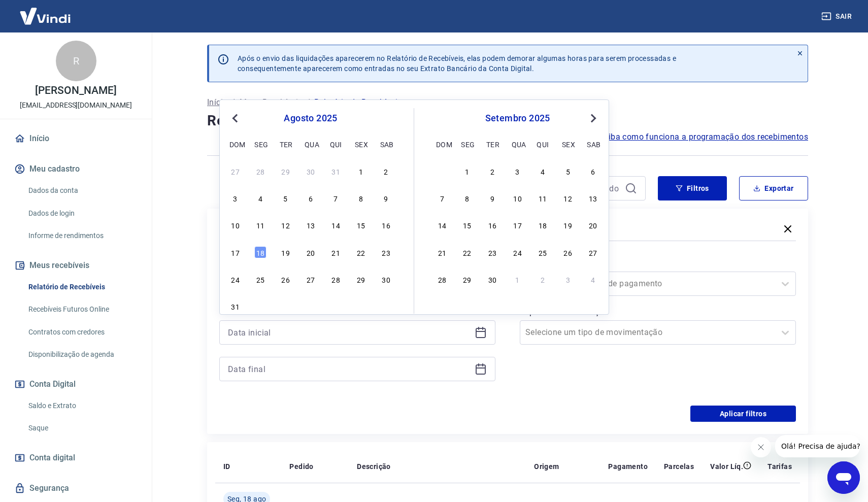 This screenshot has height=502, width=868. Describe the element at coordinates (52, 458) in the screenshot. I see `span: Conta digital` at that location.